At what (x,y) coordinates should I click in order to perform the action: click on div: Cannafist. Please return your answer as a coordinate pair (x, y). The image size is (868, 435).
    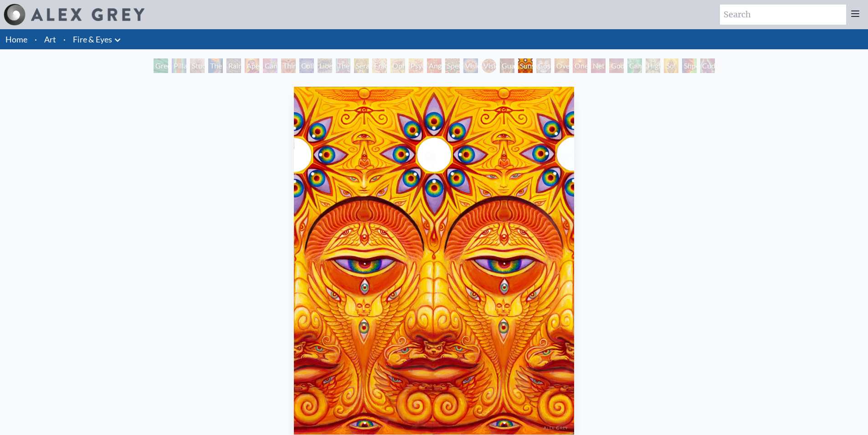
    Looking at the image, I should click on (635, 66).